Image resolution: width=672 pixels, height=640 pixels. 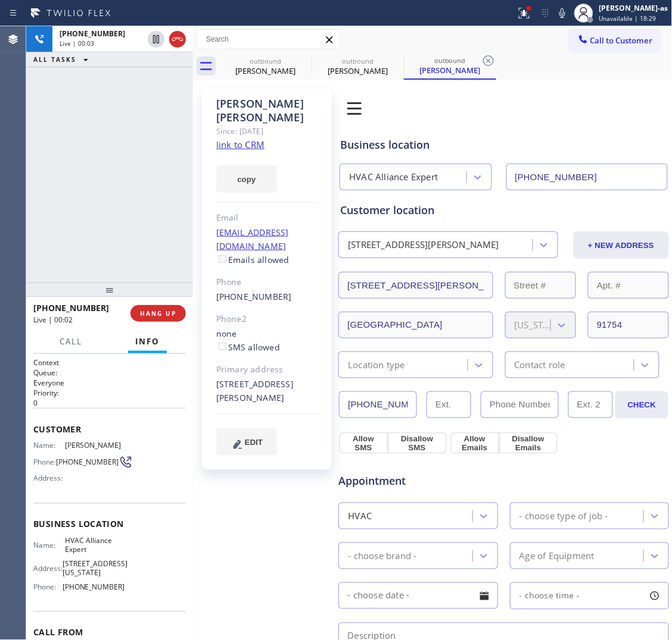 I want to click on div: none, so click(x=267, y=341).